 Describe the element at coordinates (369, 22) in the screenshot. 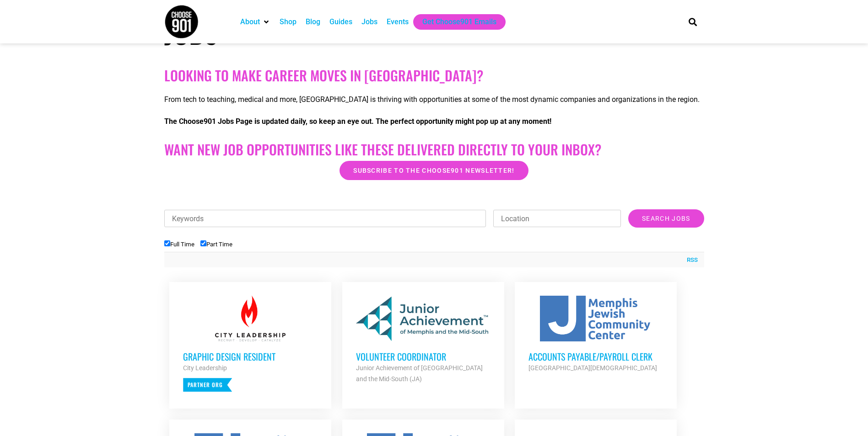

I see `a: Jobs` at that location.